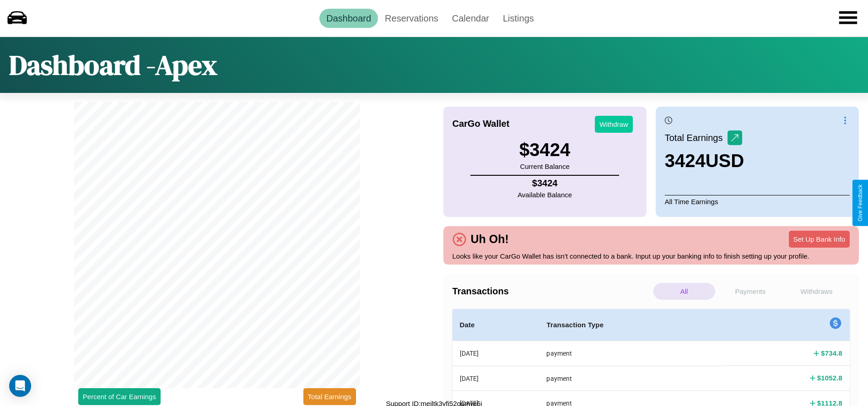  I want to click on a: Reservations, so click(411, 18).